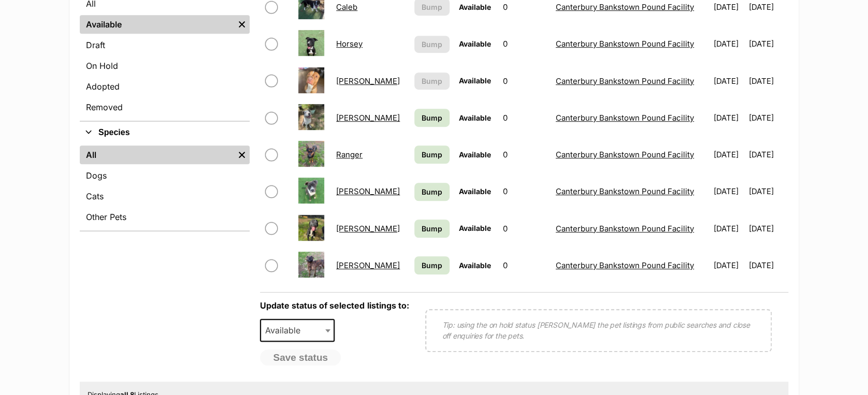 The width and height of the screenshot is (868, 395). I want to click on a: All, so click(157, 155).